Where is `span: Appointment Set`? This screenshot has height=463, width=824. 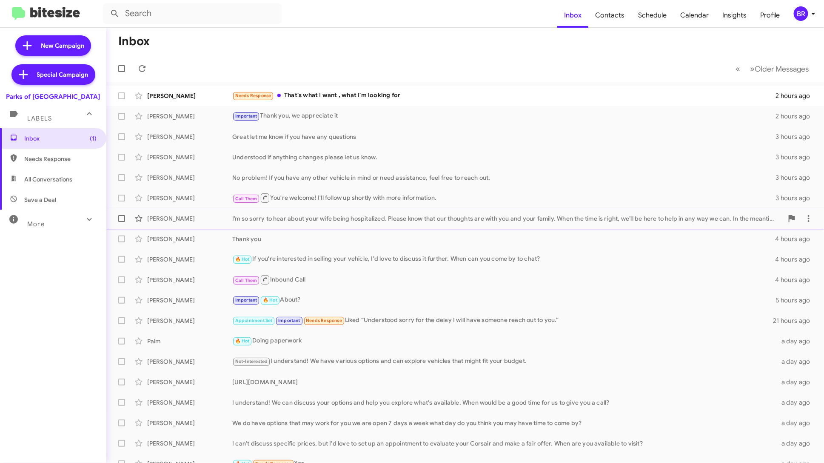 span: Appointment Set is located at coordinates (254, 320).